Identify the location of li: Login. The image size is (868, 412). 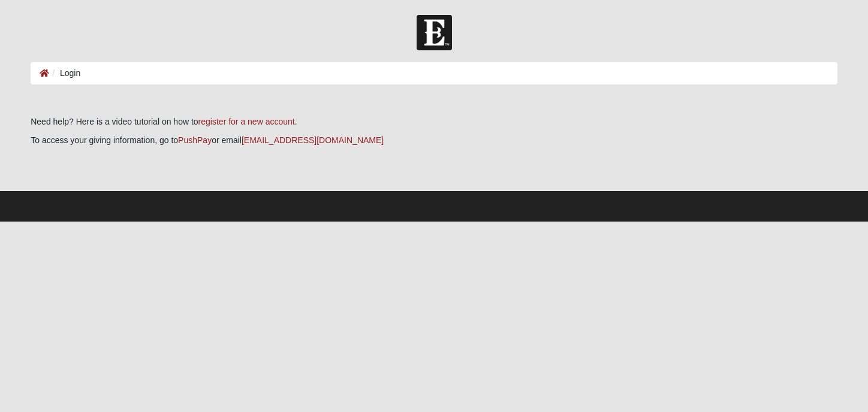
(65, 73).